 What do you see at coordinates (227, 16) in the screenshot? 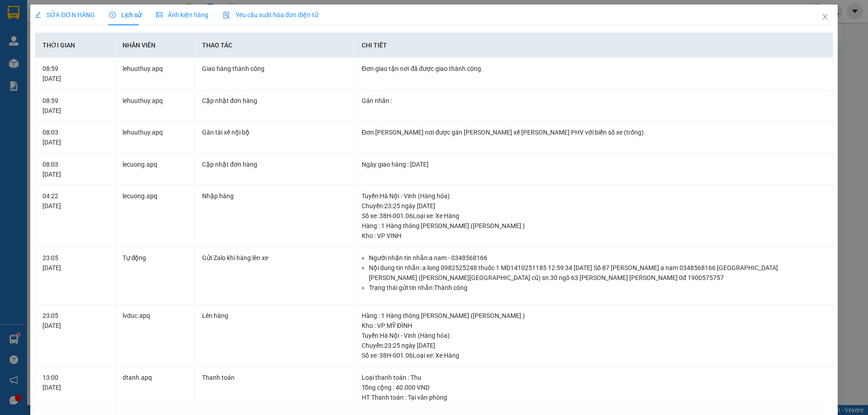
I see `img: icon` at bounding box center [227, 16].